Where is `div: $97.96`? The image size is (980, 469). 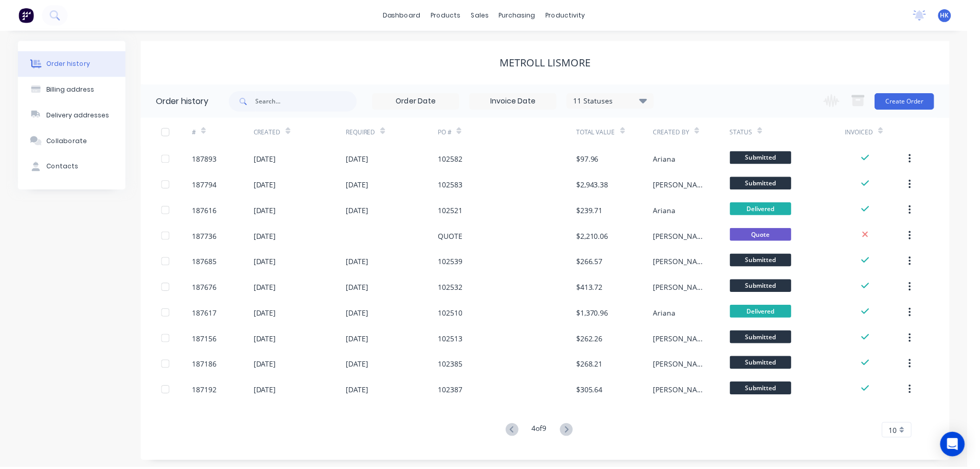
div: $97.96 is located at coordinates (591, 159).